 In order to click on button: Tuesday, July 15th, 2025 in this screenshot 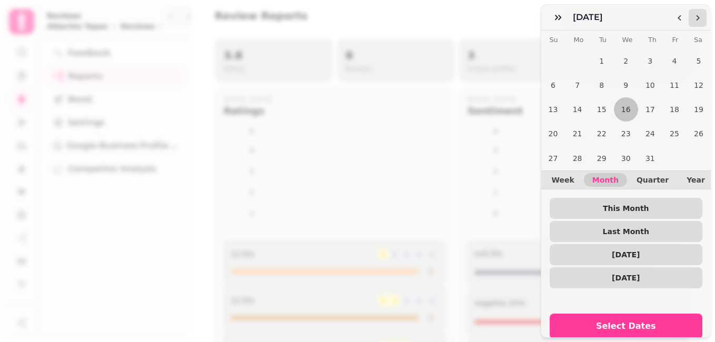, I will do `click(602, 110)`.